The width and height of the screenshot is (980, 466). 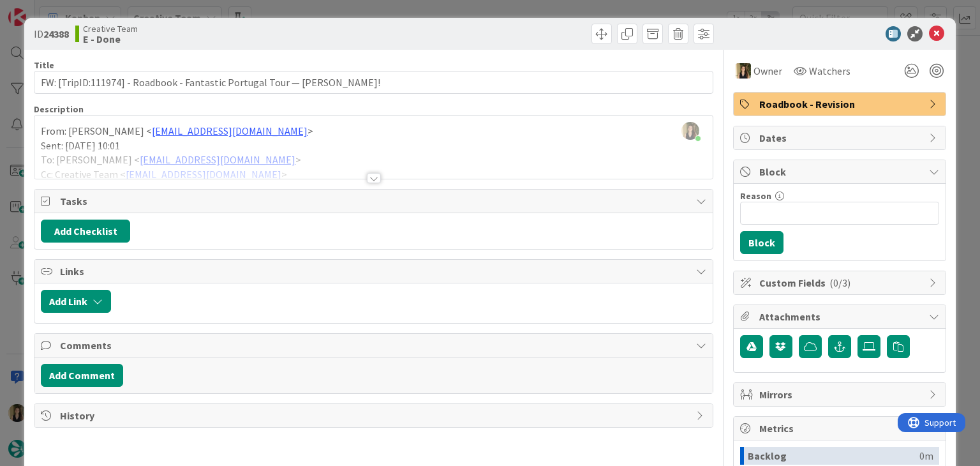 I want to click on span: Roadbook - Revision, so click(x=841, y=104).